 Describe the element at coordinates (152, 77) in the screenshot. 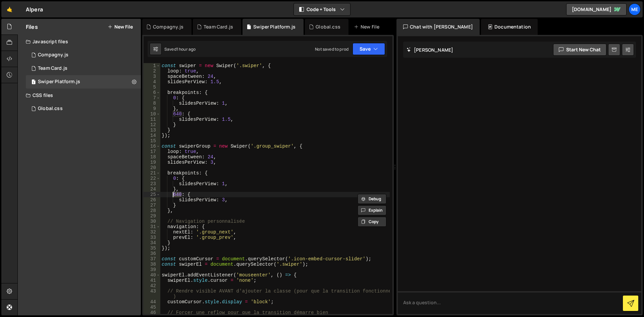

I see `div: 3` at that location.